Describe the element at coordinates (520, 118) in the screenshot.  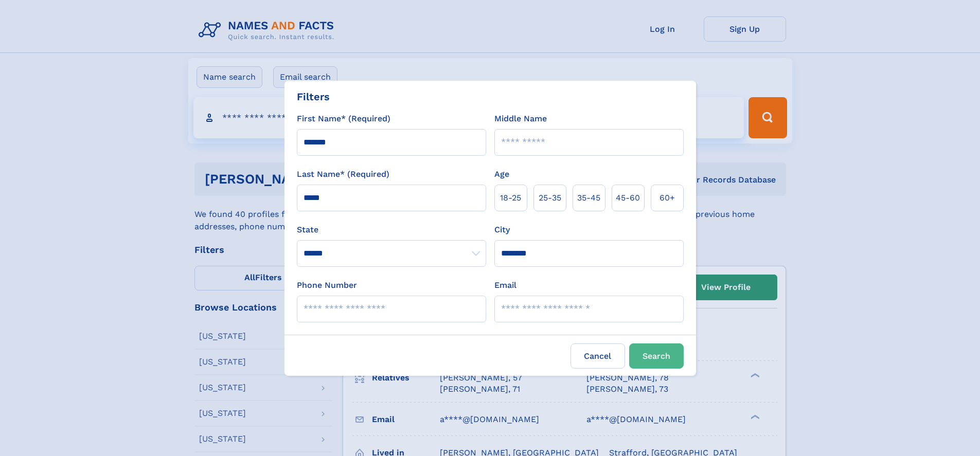
I see `label: Middle Name` at that location.